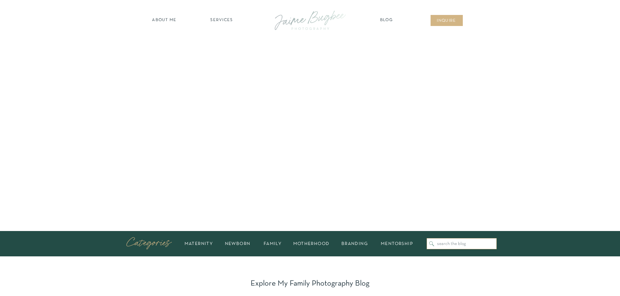  I want to click on h2: maternity, so click(199, 244).